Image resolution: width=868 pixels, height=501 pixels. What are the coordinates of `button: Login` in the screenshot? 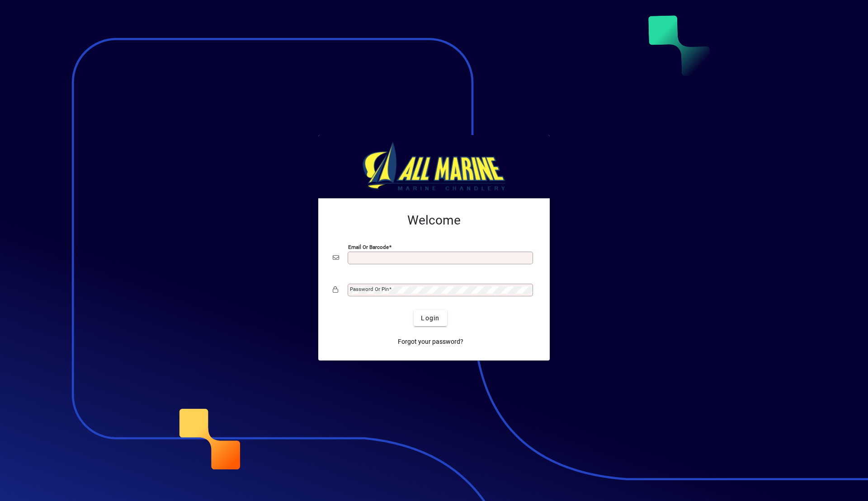 It's located at (430, 318).